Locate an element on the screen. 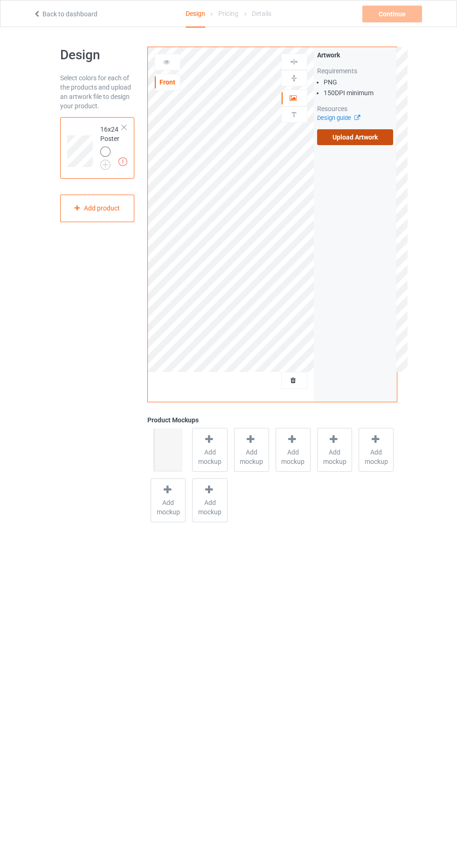 The width and height of the screenshot is (457, 868). a: Design guide is located at coordinates (338, 117).